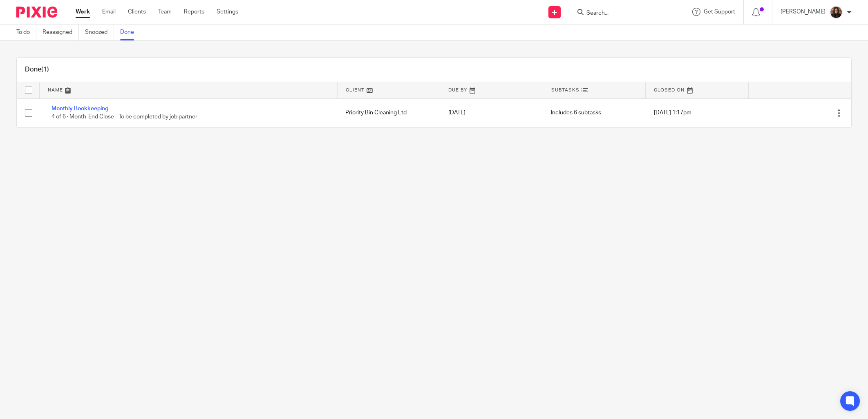 The height and width of the screenshot is (419, 868). What do you see at coordinates (164, 12) in the screenshot?
I see `a: Team` at bounding box center [164, 12].